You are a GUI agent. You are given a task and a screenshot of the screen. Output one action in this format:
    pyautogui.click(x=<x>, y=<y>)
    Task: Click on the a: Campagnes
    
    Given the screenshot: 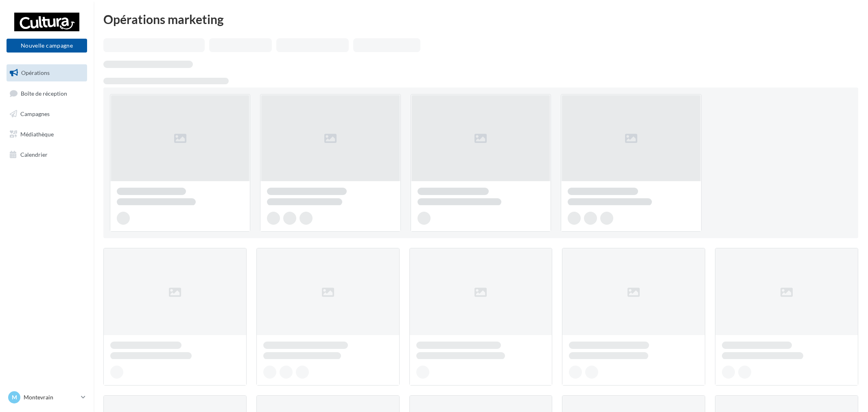 What is the action you would take?
    pyautogui.click(x=47, y=114)
    